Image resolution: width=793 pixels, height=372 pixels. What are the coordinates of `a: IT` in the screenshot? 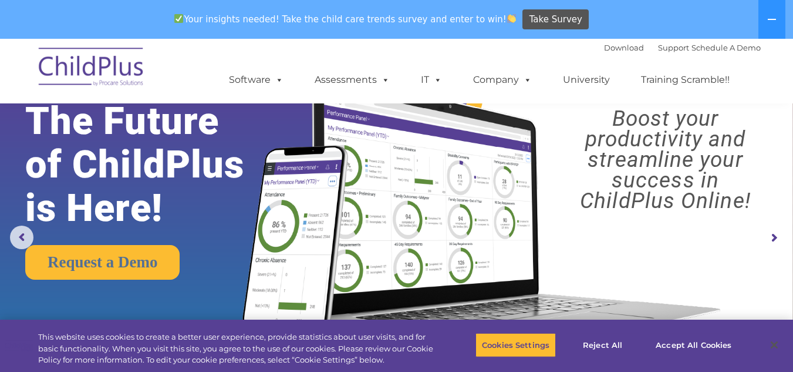 It's located at (431, 80).